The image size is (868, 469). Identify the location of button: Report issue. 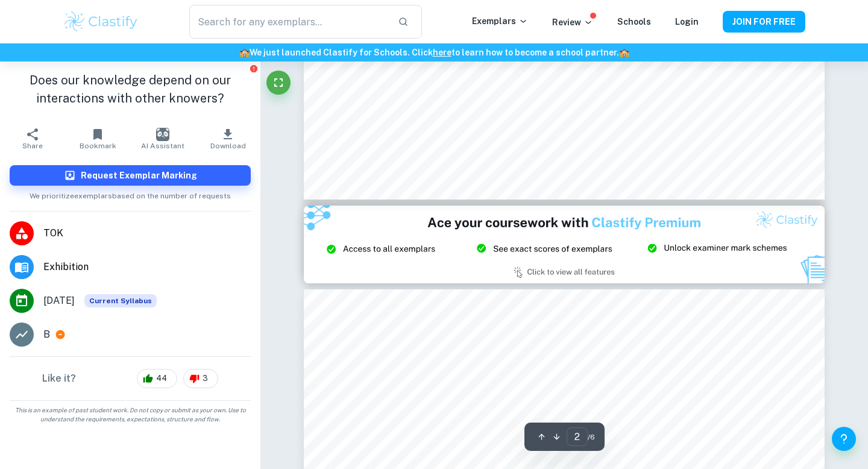
(253, 68).